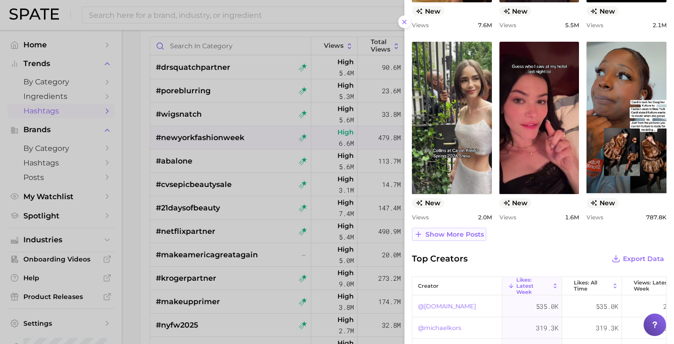 The image size is (674, 344). What do you see at coordinates (449, 234) in the screenshot?
I see `button: Show more posts` at bounding box center [449, 234].